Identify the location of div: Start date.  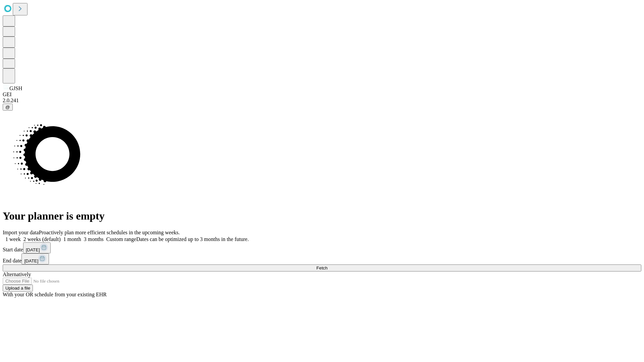
(322, 248).